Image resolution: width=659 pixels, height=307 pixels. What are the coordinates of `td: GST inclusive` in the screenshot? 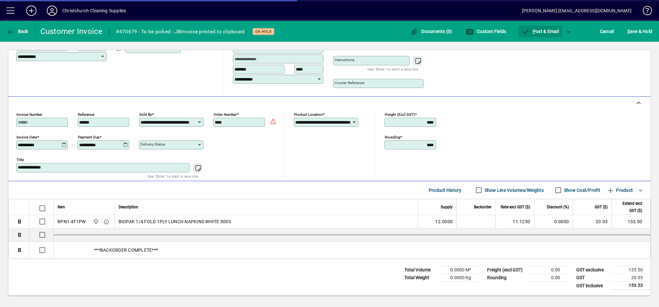 It's located at (593, 285).